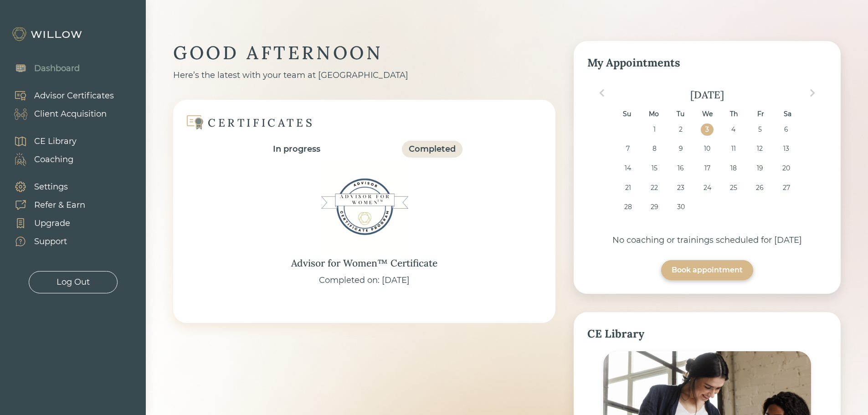 The image size is (868, 415). I want to click on div: Choose Friday, September 5th, 2025, so click(759, 130).